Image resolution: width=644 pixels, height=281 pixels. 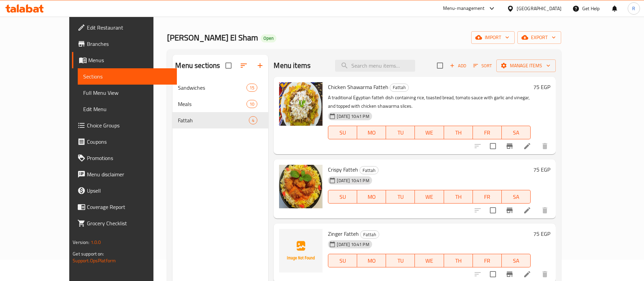 I want to click on a: Sections, so click(x=127, y=76).